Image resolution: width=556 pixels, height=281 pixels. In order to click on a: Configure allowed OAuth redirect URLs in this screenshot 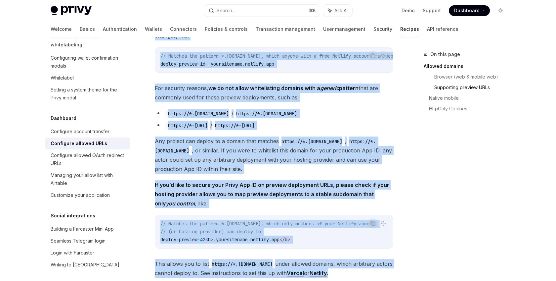, I will do `click(88, 159)`.